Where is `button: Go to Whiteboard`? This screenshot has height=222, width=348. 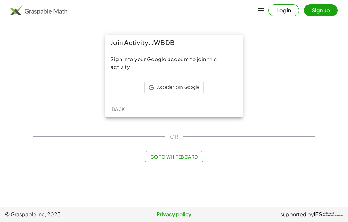 button: Go to Whiteboard is located at coordinates (174, 157).